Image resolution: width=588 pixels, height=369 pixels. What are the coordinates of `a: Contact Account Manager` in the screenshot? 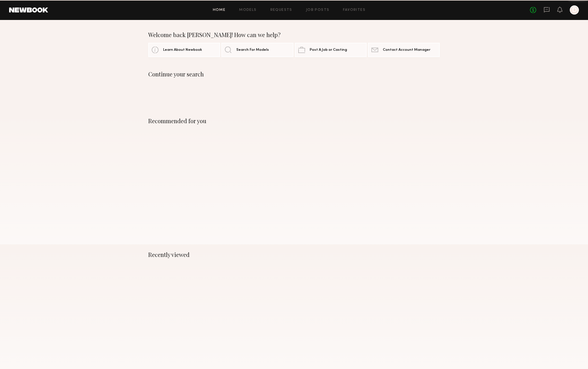 It's located at (404, 50).